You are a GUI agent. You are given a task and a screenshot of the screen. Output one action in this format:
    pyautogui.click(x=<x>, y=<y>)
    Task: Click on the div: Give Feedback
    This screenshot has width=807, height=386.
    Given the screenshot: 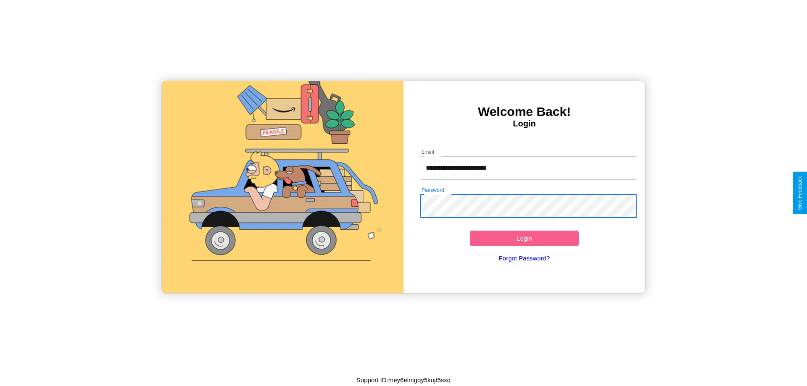 What is the action you would take?
    pyautogui.click(x=800, y=193)
    